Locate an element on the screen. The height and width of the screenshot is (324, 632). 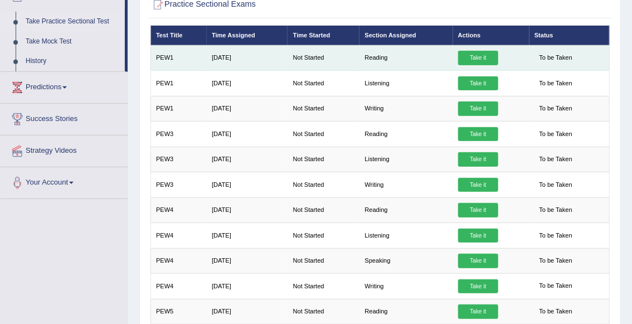
td: Speaking is located at coordinates (406, 260).